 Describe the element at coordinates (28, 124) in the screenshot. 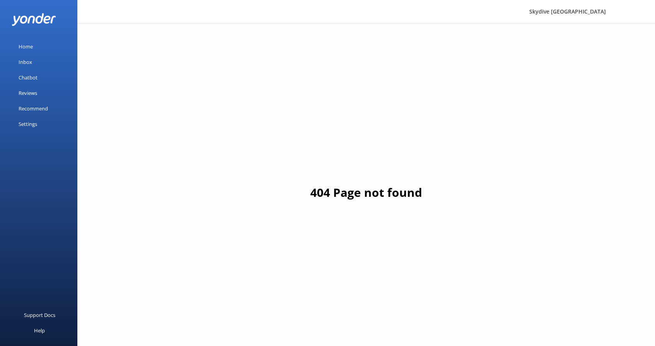

I see `div: Settings` at that location.